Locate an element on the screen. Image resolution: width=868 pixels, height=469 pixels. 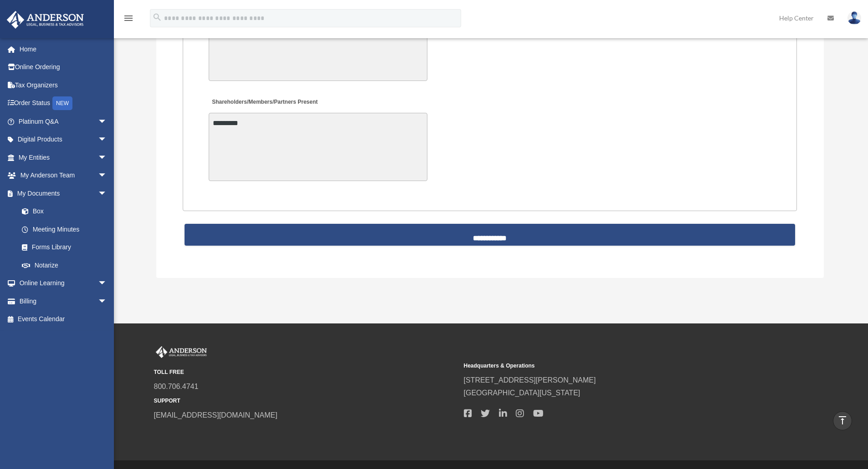
small: TOLL FREE is located at coordinates (306, 372).